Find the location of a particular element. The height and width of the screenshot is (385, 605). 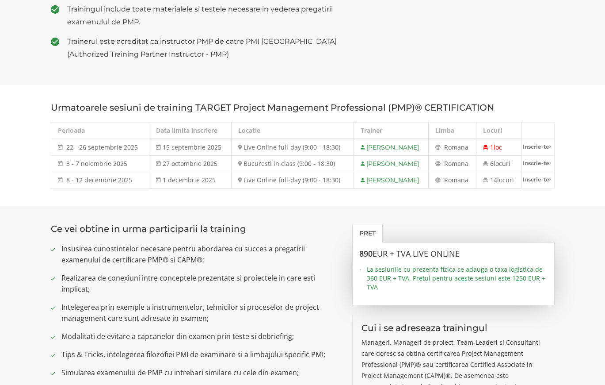

span: 3 - 7 noiembrie 2025 is located at coordinates (97, 163).